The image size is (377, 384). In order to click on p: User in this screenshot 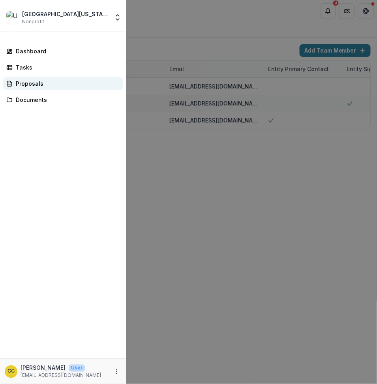, I will do `click(77, 368)`.